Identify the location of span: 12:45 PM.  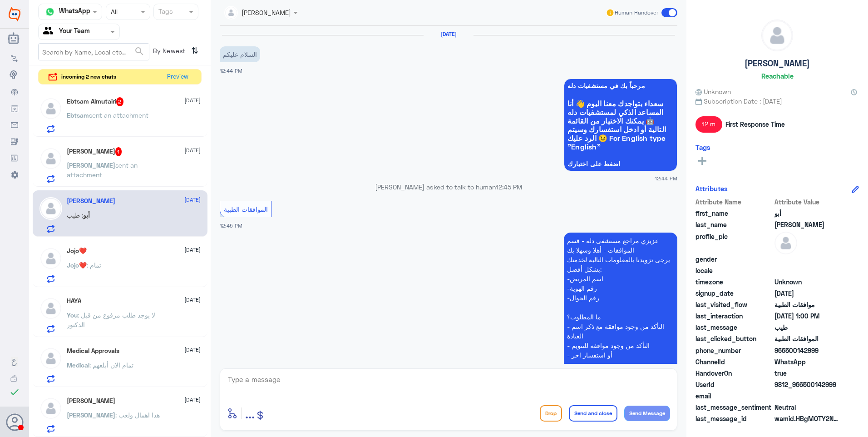
(509, 187).